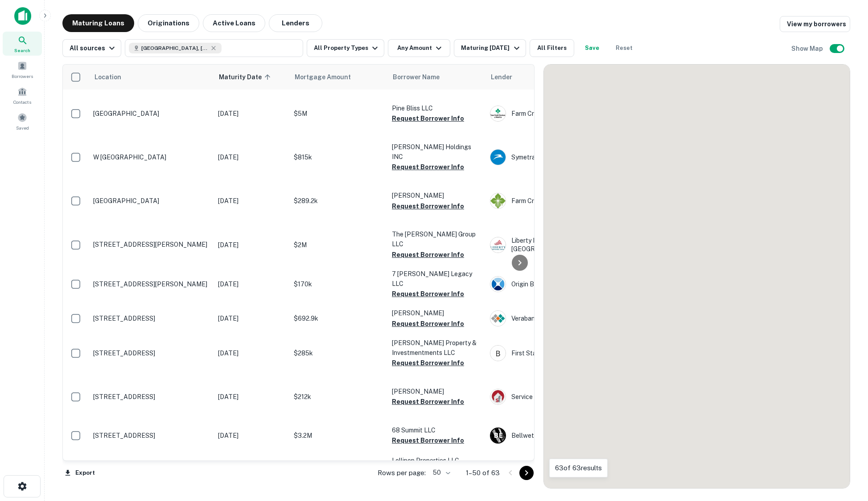 Image resolution: width=868 pixels, height=501 pixels. I want to click on p: Rows per page:, so click(402, 473).